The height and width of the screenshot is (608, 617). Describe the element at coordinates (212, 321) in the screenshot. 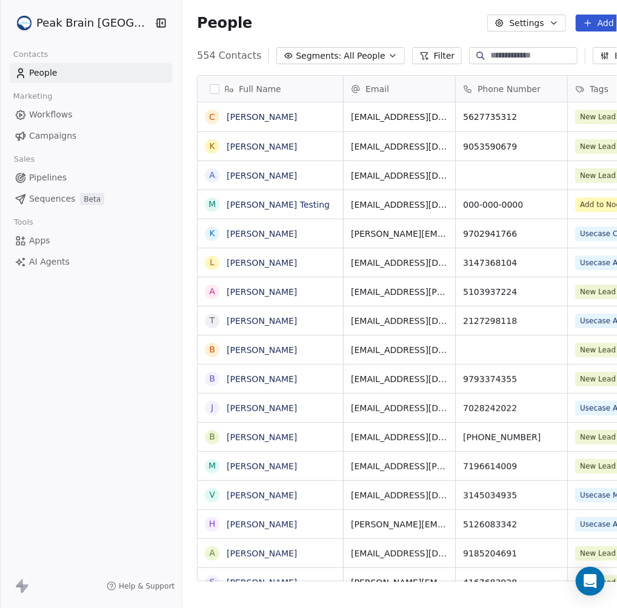

I see `div: T` at that location.